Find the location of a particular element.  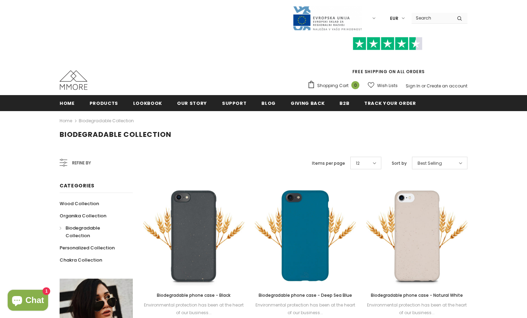

a: Javni Razpis is located at coordinates (327, 18).